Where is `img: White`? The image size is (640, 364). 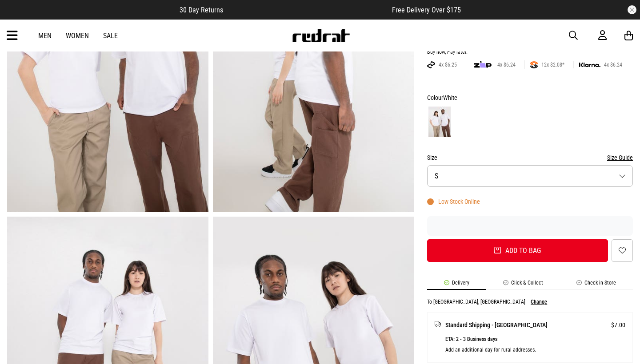 img: White is located at coordinates (439, 122).